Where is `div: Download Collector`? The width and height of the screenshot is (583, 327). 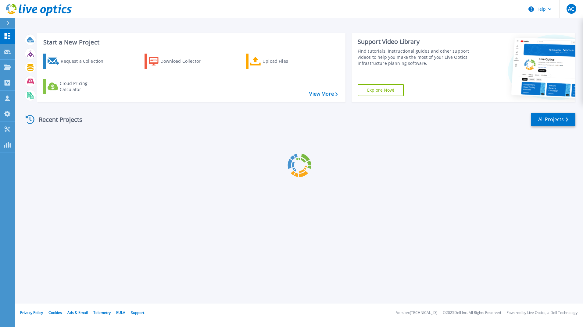 div: Download Collector is located at coordinates (185, 61).